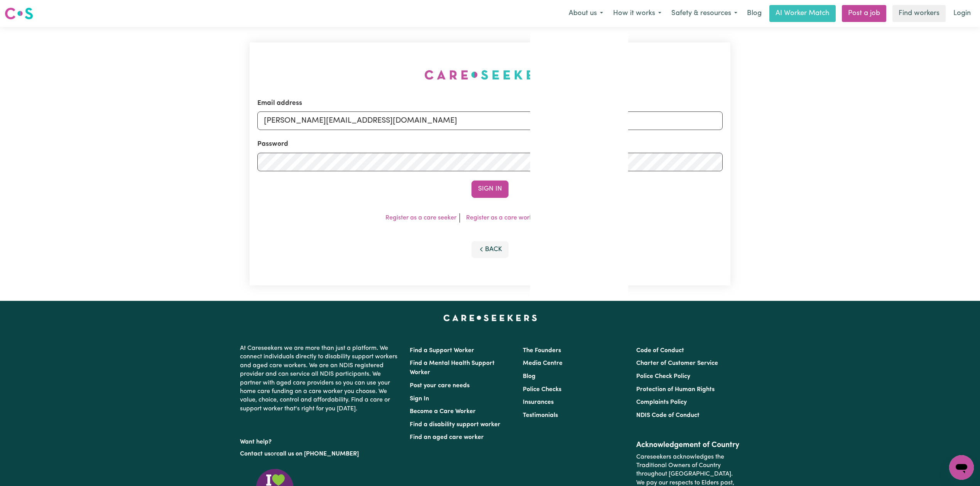  What do you see at coordinates (662, 402) in the screenshot?
I see `a: Complaints Policy` at bounding box center [662, 402].